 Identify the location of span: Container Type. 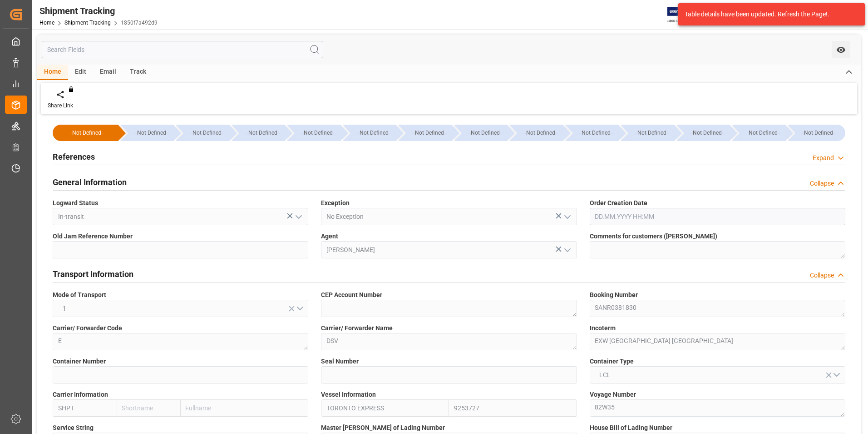
(612, 361).